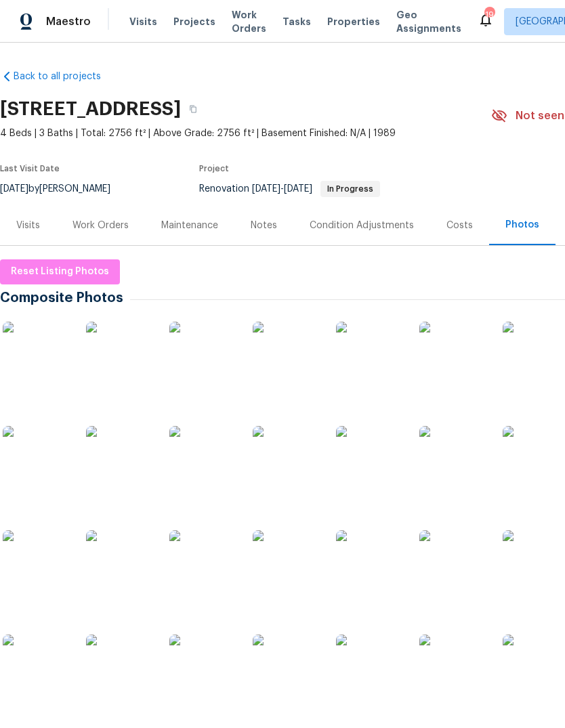 The width and height of the screenshot is (565, 728). What do you see at coordinates (429, 21) in the screenshot?
I see `span: Geo Assignments` at bounding box center [429, 21].